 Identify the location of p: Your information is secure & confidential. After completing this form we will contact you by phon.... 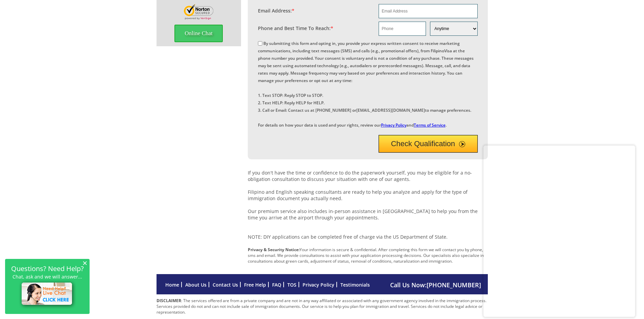
(368, 255).